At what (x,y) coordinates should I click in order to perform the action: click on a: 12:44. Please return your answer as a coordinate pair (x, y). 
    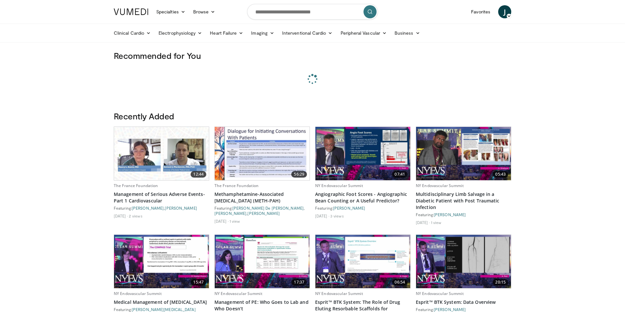
    Looking at the image, I should click on (162, 153).